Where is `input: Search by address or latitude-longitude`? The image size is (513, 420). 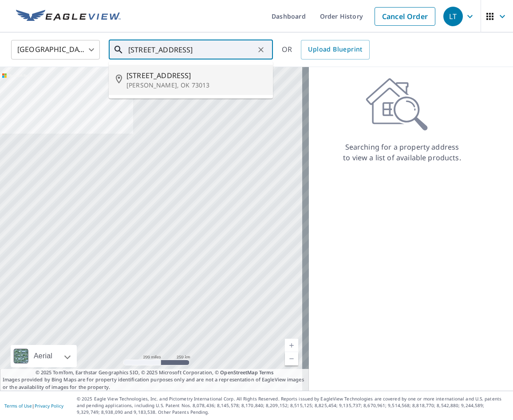
input: Search by address or latitude-longitude is located at coordinates (191, 50).